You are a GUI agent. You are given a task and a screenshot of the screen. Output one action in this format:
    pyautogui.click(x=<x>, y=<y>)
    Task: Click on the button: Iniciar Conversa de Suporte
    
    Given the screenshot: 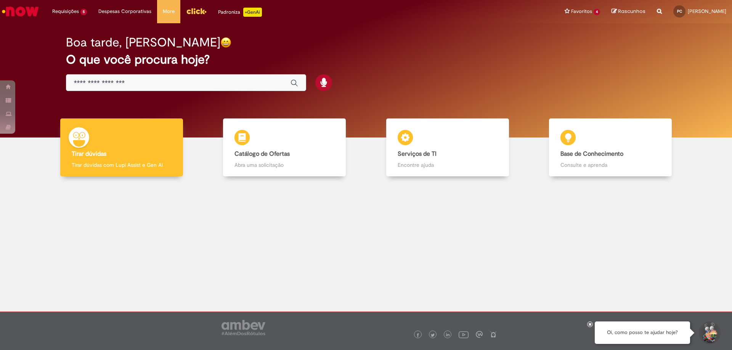 What is the action you would take?
    pyautogui.click(x=709, y=333)
    